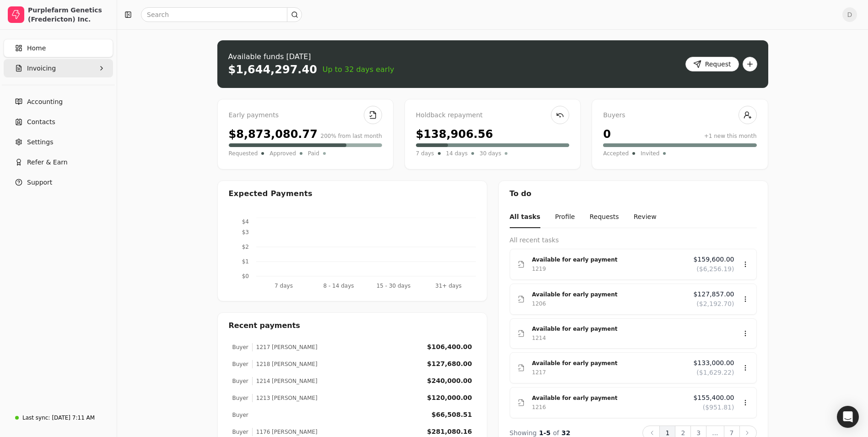  What do you see at coordinates (245, 247) in the screenshot?
I see `tspan: $2` at bounding box center [245, 247].